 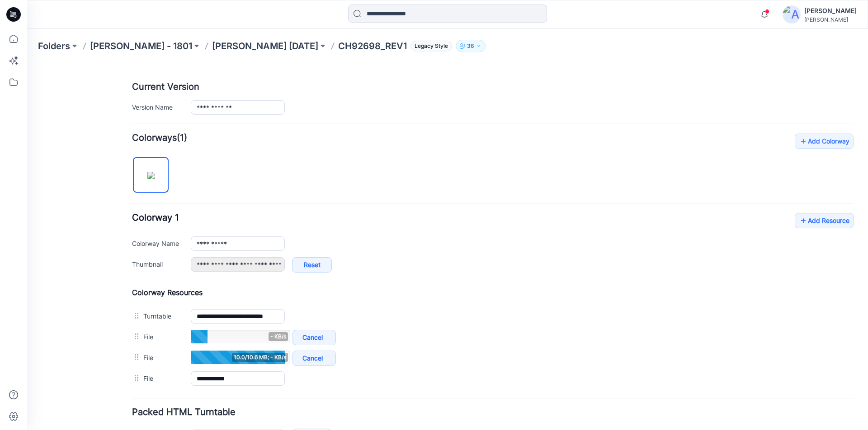 What do you see at coordinates (284, 373) in the screenshot?
I see `a: Load` at bounding box center [284, 373].